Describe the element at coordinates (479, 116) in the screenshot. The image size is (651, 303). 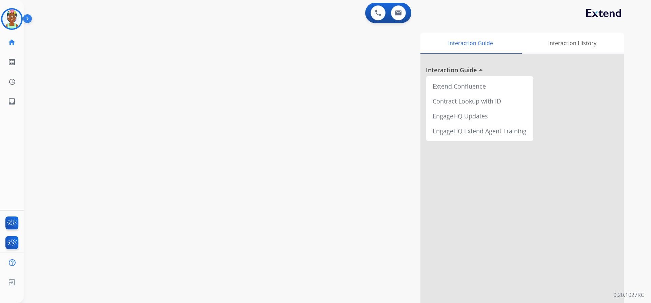
I see `div: EngageHQ Updates` at that location.